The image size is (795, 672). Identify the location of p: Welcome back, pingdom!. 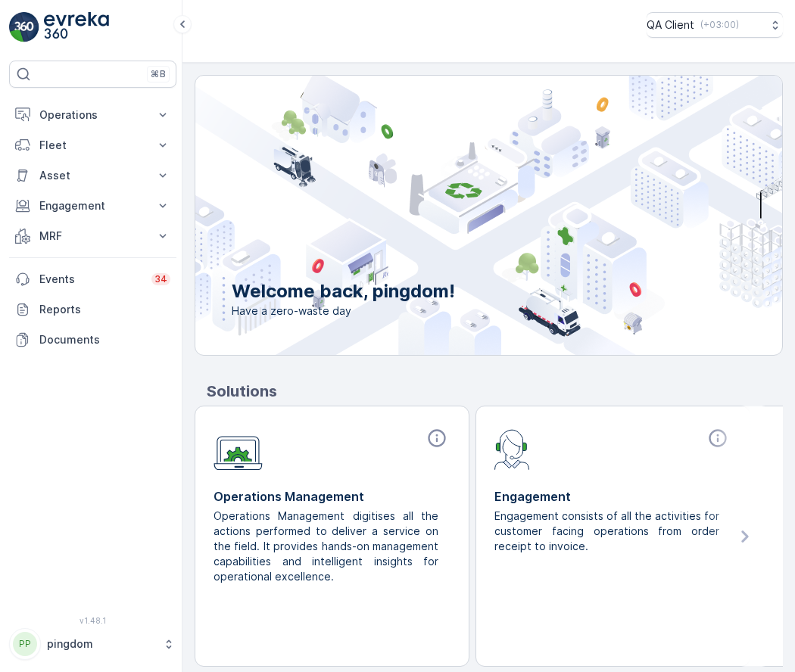
(343, 291).